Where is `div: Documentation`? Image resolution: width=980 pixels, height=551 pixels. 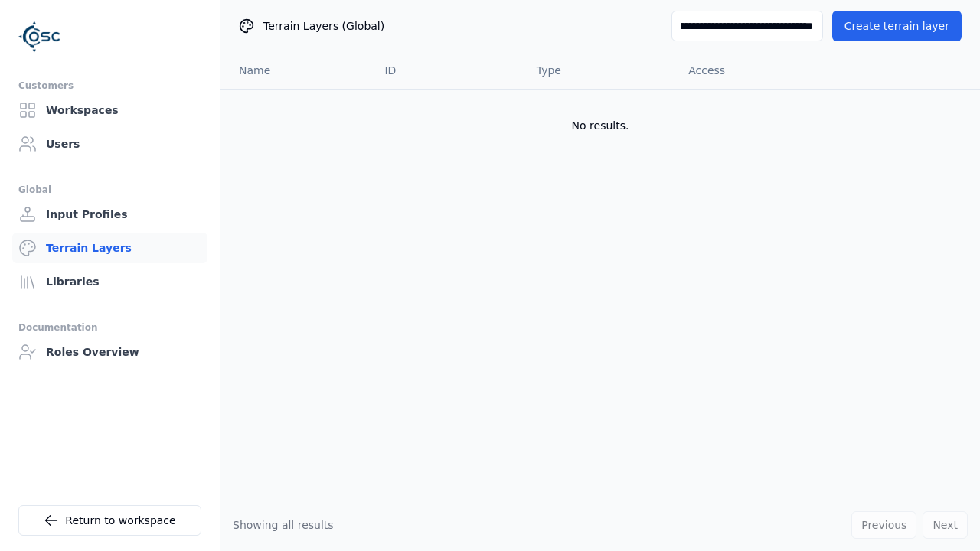
div: Documentation is located at coordinates (110, 328).